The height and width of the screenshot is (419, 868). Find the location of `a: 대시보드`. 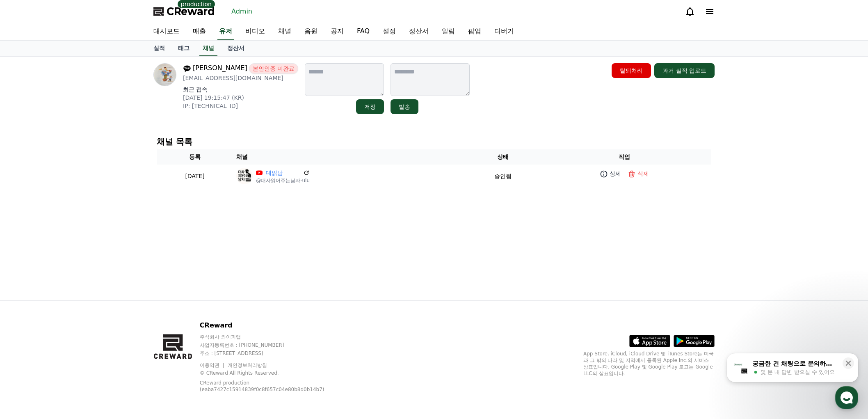

a: 대시보드 is located at coordinates (167, 31).